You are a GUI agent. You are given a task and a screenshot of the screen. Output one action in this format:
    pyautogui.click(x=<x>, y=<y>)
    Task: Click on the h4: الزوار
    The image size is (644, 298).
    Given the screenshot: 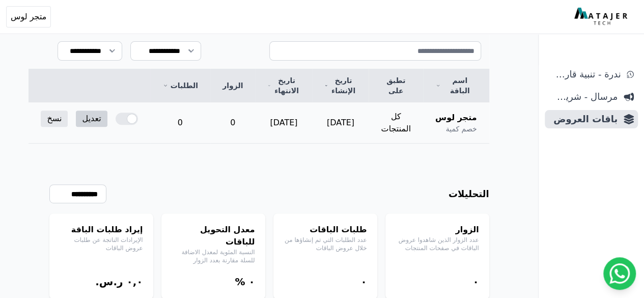 What is the action you would take?
    pyautogui.click(x=438, y=230)
    